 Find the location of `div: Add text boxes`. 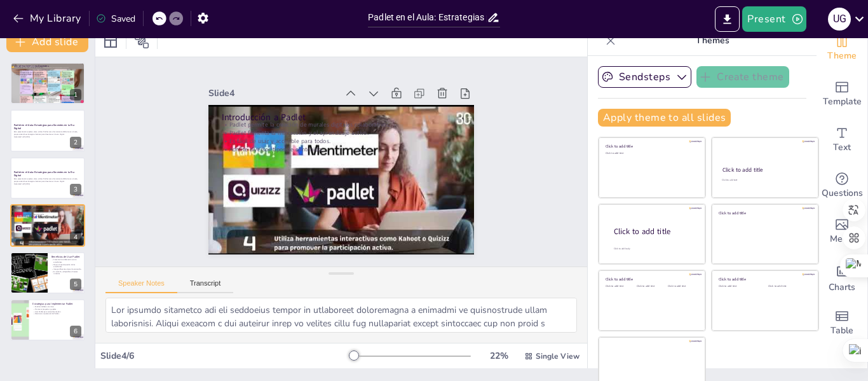

div: Add text boxes is located at coordinates (842, 140).